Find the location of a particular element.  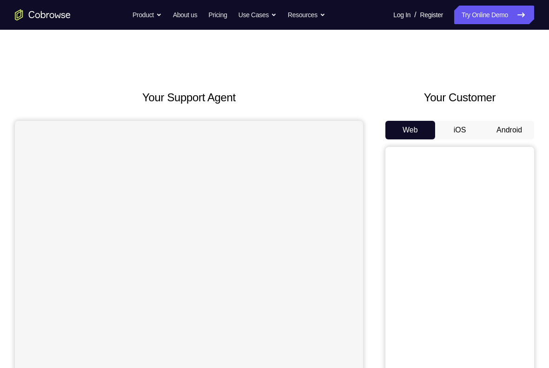

button: Android is located at coordinates (509, 130).